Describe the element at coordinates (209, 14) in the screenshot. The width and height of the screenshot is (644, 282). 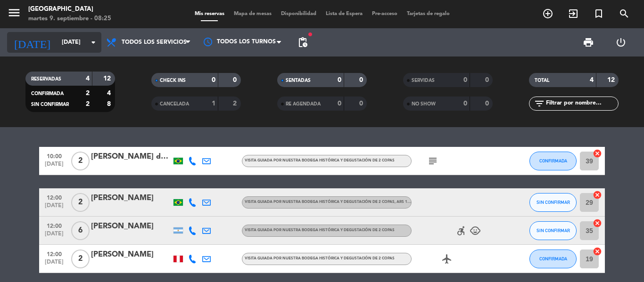
I see `span: Mis reservas` at that location.